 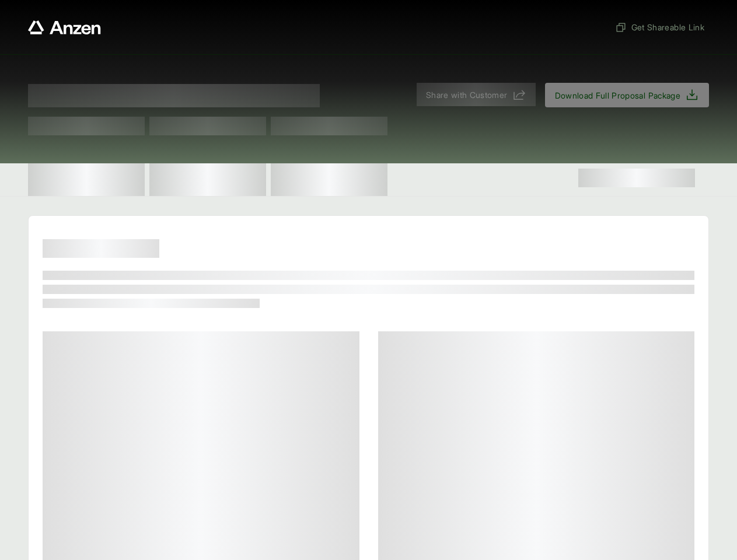 What do you see at coordinates (467, 94) in the screenshot?
I see `span: Share with Customer` at bounding box center [467, 94].